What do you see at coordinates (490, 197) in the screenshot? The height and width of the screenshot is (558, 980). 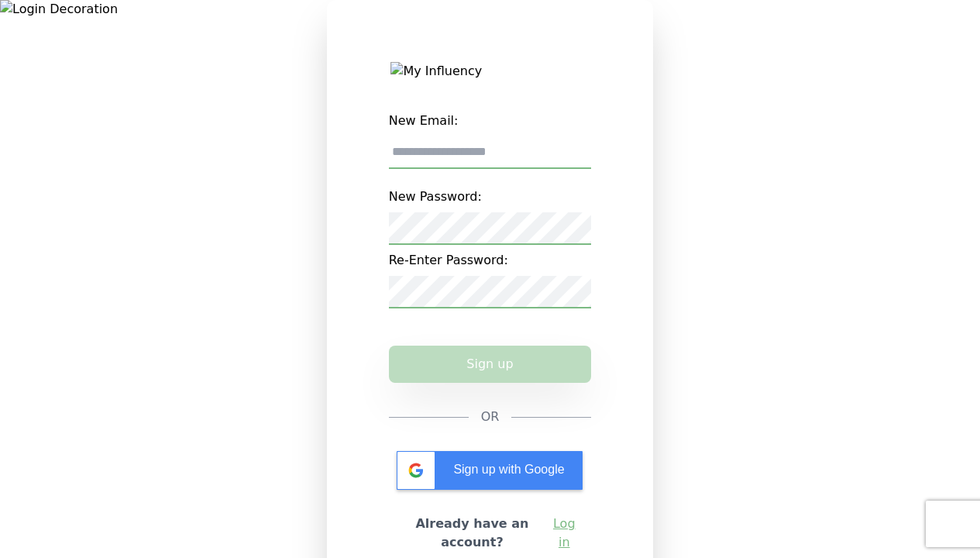 I see `label: New Password:` at bounding box center [490, 197].